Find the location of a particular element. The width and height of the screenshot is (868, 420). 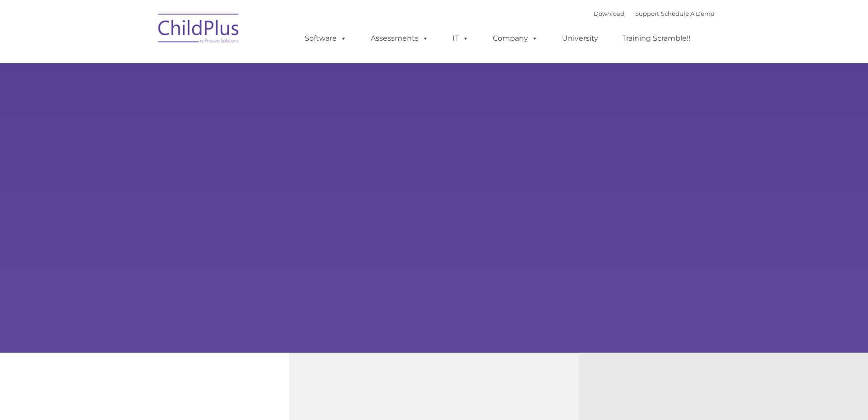

img: ChildPlus by Procare Solutions is located at coordinates (199, 30).